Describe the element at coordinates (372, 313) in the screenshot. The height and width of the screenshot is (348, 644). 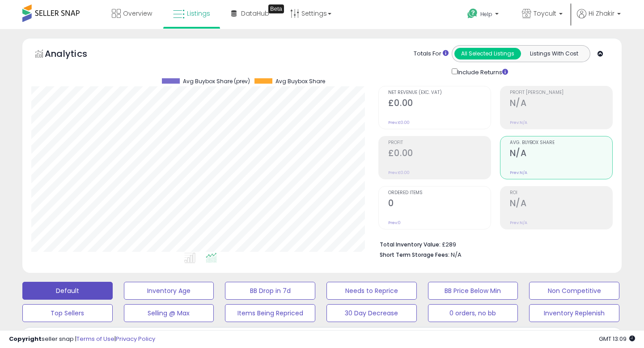
I see `button: 30 Day Decrease` at that location.